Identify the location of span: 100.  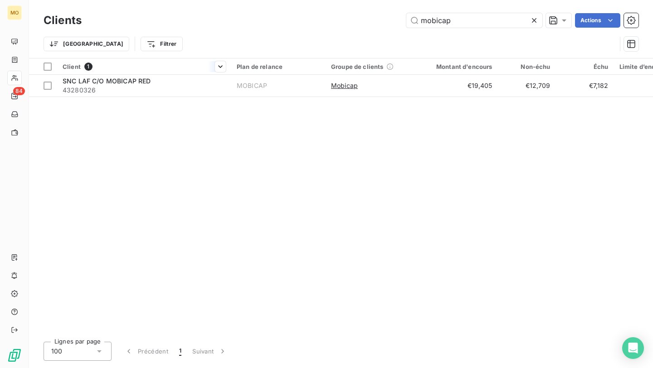
(57, 351).